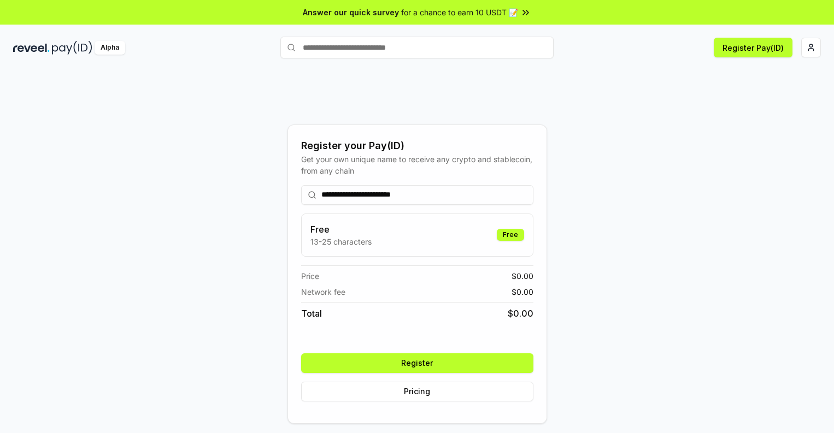  Describe the element at coordinates (417, 165) in the screenshot. I see `div: Get your own unique name to receive any crypto and stablecoin, from any chain` at that location.